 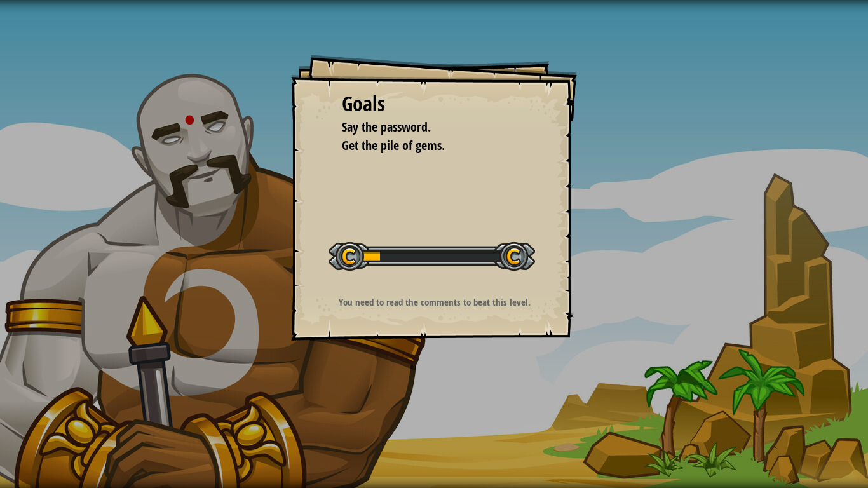 I want to click on li: Get the pile of gems., so click(x=425, y=146).